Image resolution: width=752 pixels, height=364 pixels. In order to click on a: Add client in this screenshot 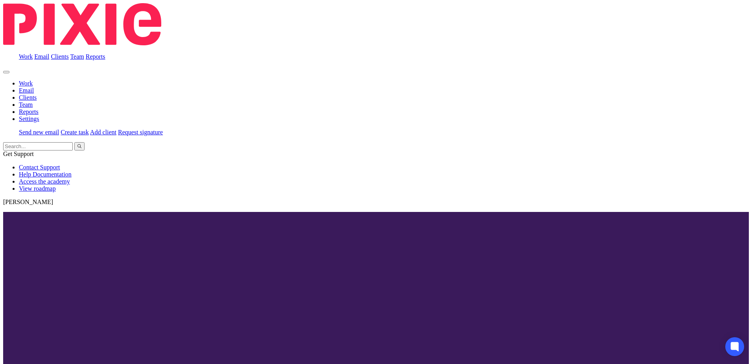, I will do `click(103, 132)`.